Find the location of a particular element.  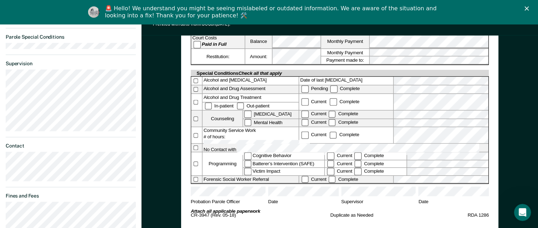

div: Alcohol and Drug Assessment is located at coordinates (251, 89).